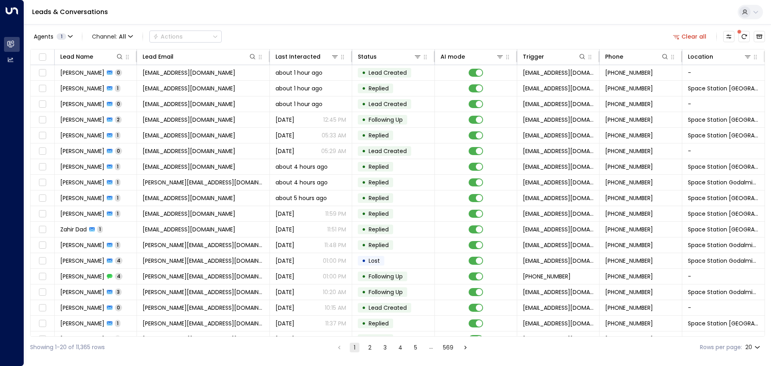  I want to click on span: Space Station Doncaster, so click(723, 214).